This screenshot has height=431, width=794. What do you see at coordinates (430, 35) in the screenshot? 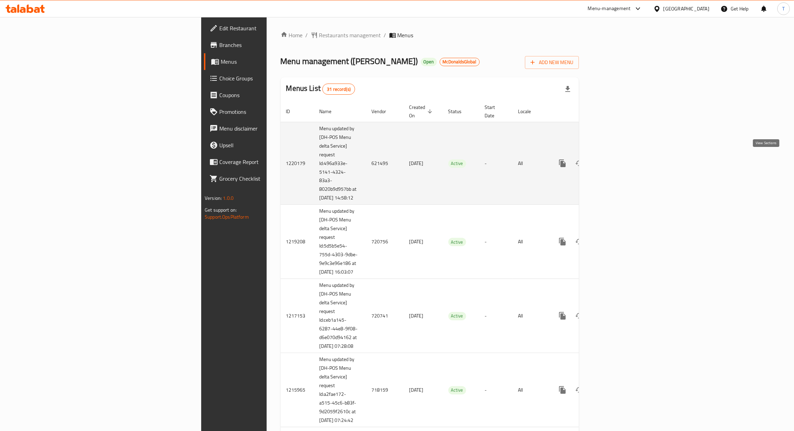
I see `nav: breadcrumb` at bounding box center [430, 35].